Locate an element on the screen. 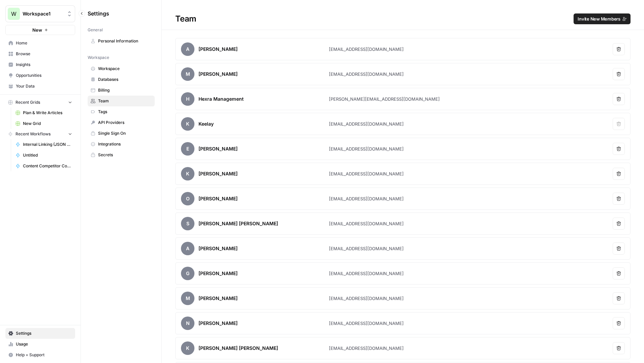 This screenshot has height=363, width=644. a: Settings is located at coordinates (40, 334).